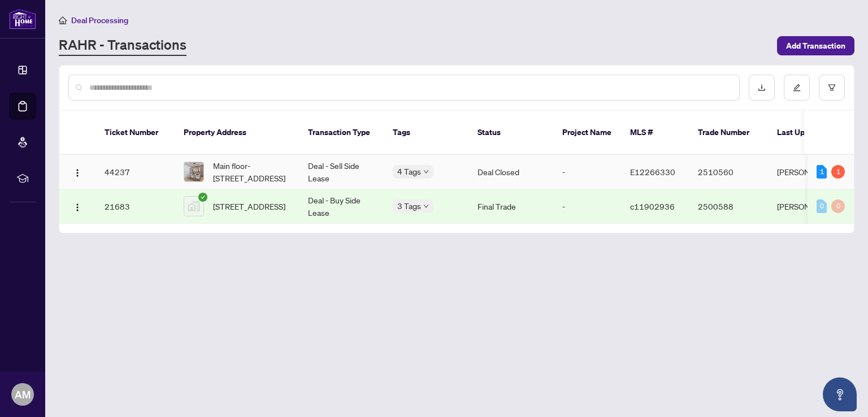 The image size is (868, 417). Describe the element at coordinates (341, 172) in the screenshot. I see `td: Deal - Sell Side Lease` at that location.